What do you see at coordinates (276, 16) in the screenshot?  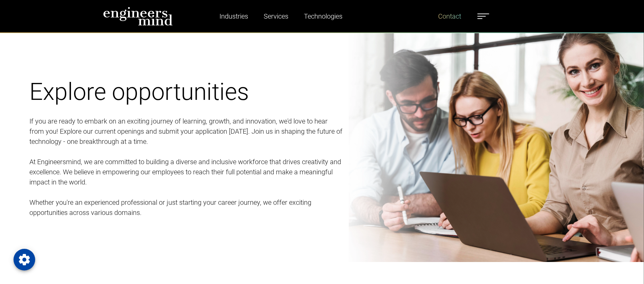 I see `a: Services` at bounding box center [276, 16].